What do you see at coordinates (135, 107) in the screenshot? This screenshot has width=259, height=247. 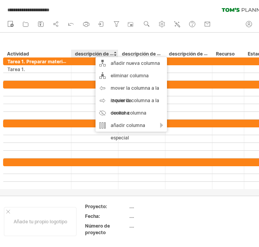 I see `font: mover la columna a la derecha` at bounding box center [135, 107].